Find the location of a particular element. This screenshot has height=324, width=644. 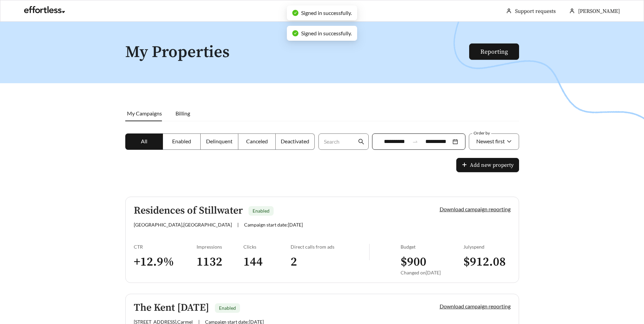

div: CTR is located at coordinates (165, 247).